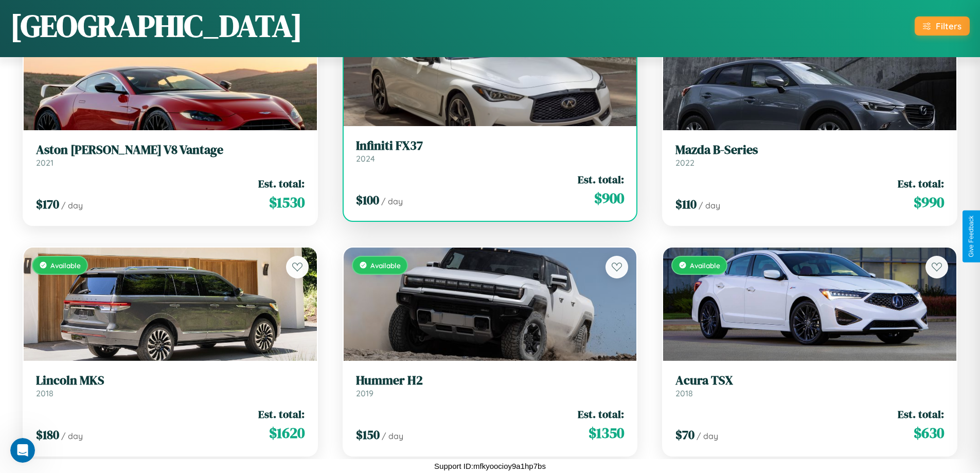 The width and height of the screenshot is (980, 473). Describe the element at coordinates (170, 385) in the screenshot. I see `a: Lincoln MKS2018` at that location.